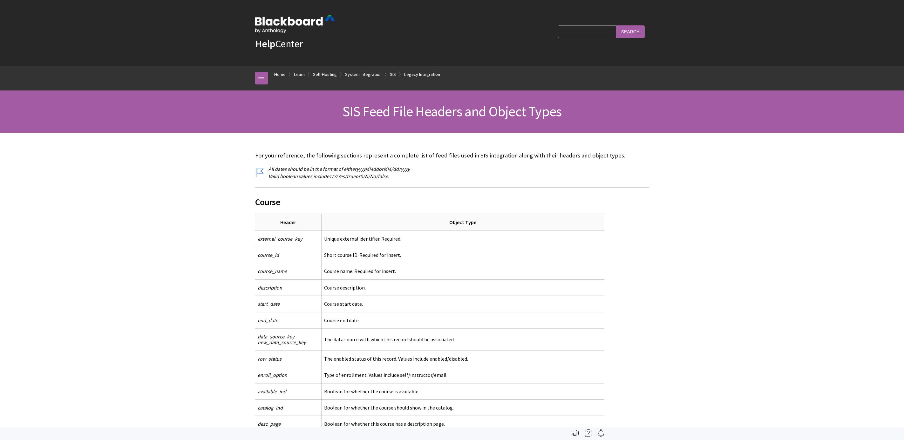 This screenshot has height=440, width=904. Describe the element at coordinates (280, 74) in the screenshot. I see `a: Home` at that location.